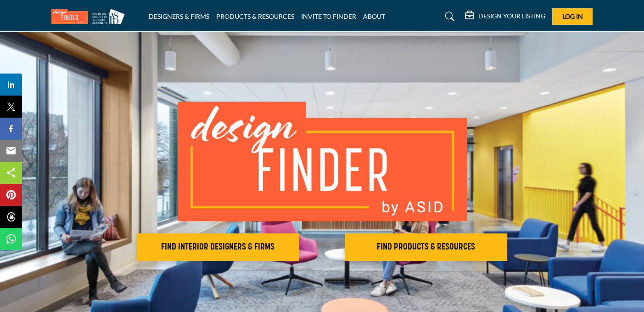 The image size is (644, 312). I want to click on img: Site Logo, so click(90, 16).